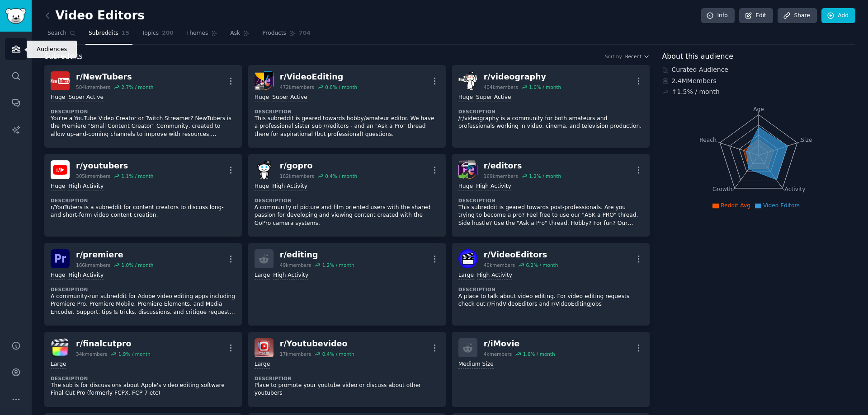  I want to click on span: Subreddits, so click(63, 57).